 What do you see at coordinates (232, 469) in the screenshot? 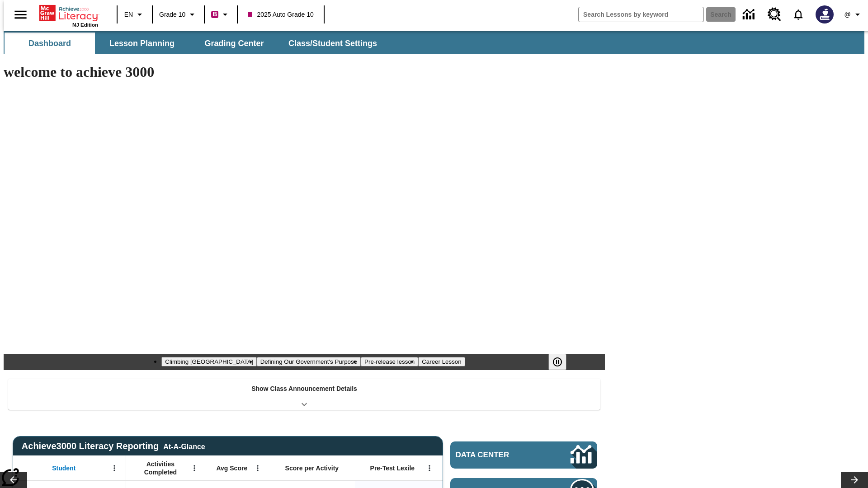
I see `span: Avg Score` at bounding box center [232, 469].